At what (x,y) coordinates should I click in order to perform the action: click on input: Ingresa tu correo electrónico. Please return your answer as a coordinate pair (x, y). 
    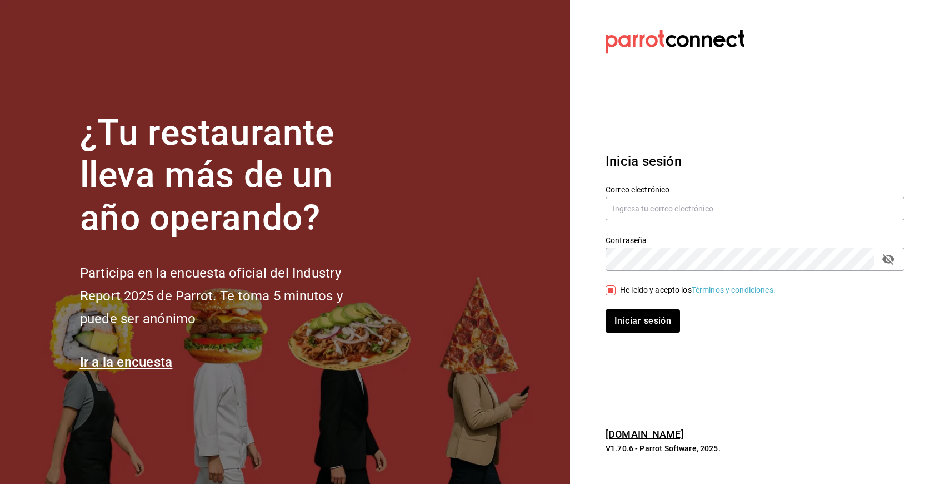
    Looking at the image, I should click on (755, 208).